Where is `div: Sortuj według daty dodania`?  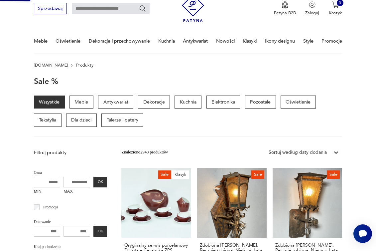 div: Sortuj według daty dodania is located at coordinates (298, 152).